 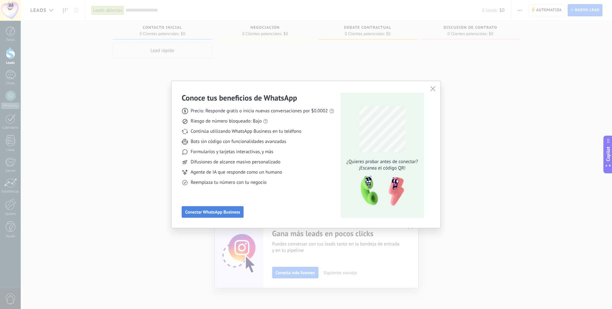 What do you see at coordinates (236, 172) in the screenshot?
I see `span: Agente de IA que responde como un humano` at bounding box center [236, 172].